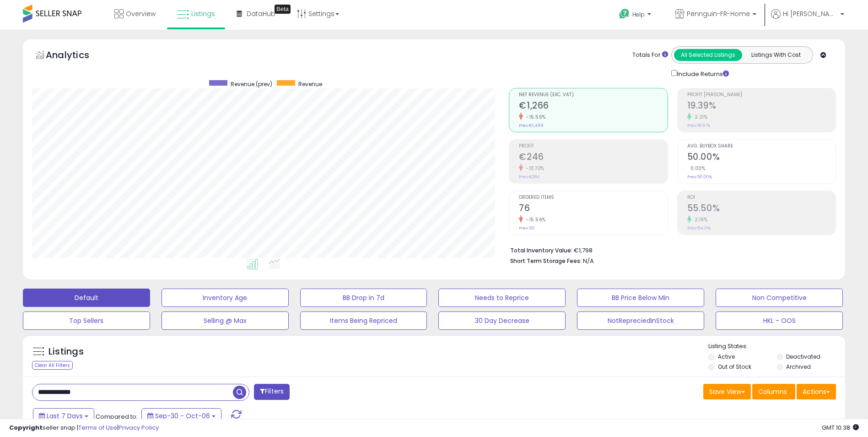 The width and height of the screenshot is (868, 437). Describe the element at coordinates (593, 146) in the screenshot. I see `span: Profit` at that location.